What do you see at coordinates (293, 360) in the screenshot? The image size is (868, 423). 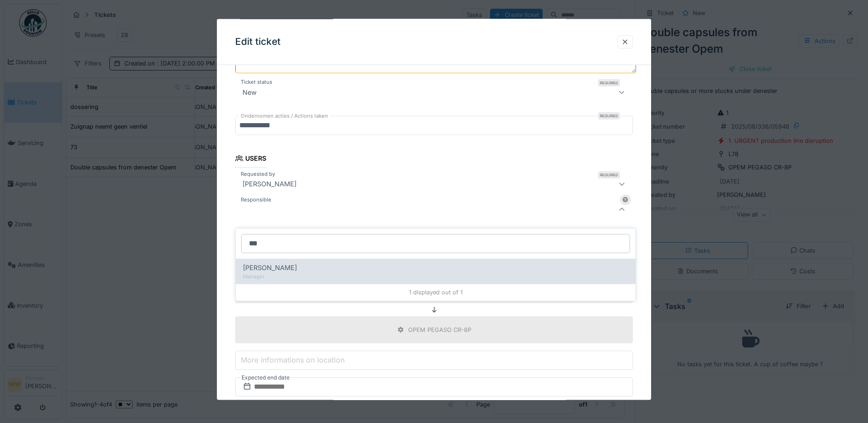 I see `label: More informations on location` at bounding box center [293, 360].